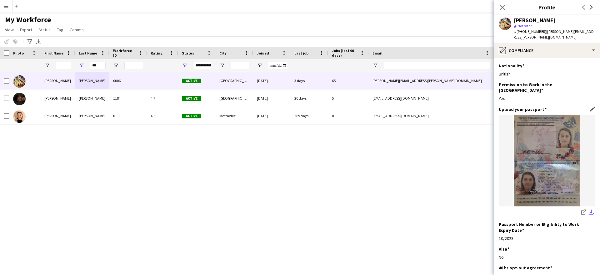 This screenshot has width=600, height=275. What do you see at coordinates (163, 98) in the screenshot?
I see `div: 4.7` at bounding box center [163, 98].